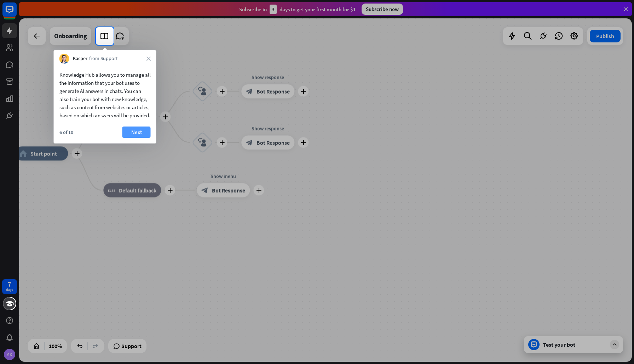  I want to click on button: Open LiveChat chat widget, so click(16, 13).